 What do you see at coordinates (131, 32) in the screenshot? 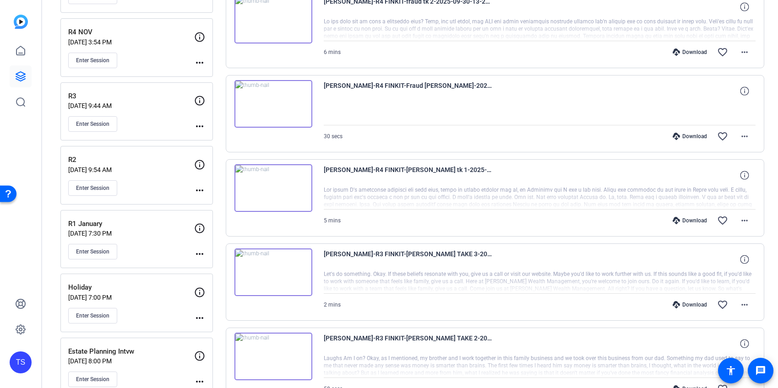
I see `p: R4 NOV` at bounding box center [131, 32].